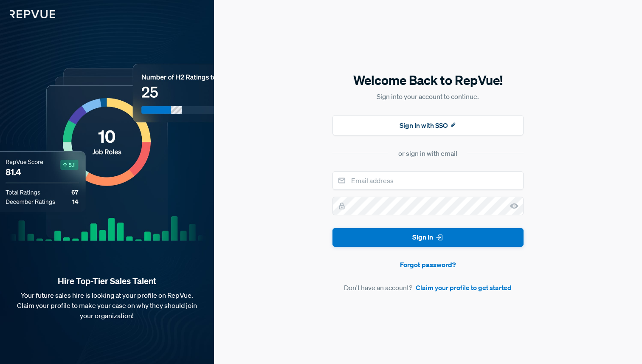 The height and width of the screenshot is (364, 642). I want to click on p: Sign into your account to continue., so click(428, 96).